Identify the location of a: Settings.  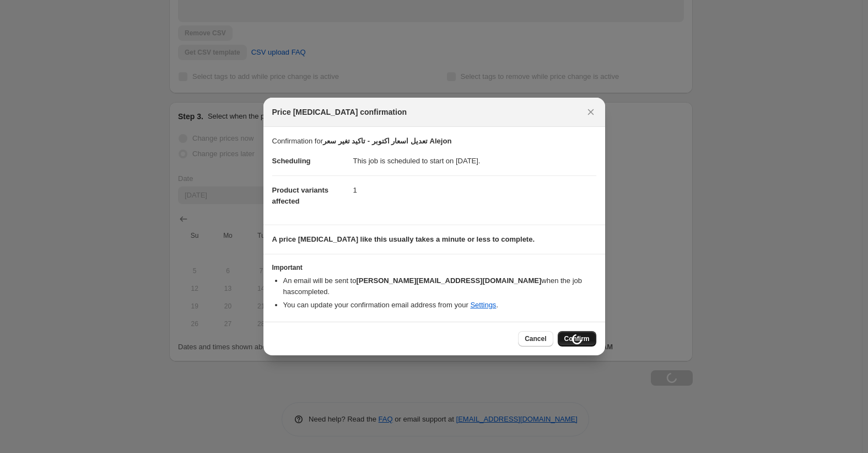
(483, 304).